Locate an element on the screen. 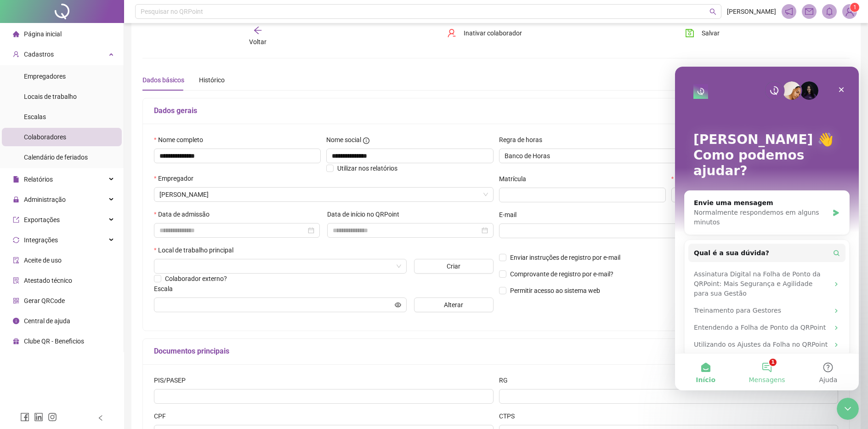  span: save is located at coordinates (690, 33).